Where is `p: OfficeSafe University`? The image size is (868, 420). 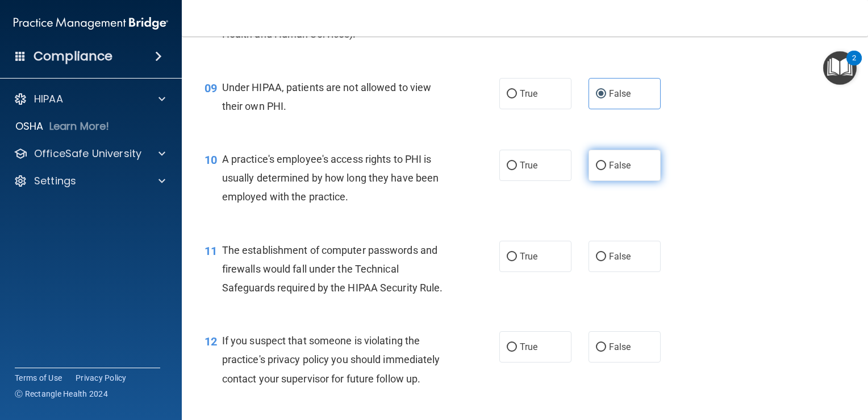 p: OfficeSafe University is located at coordinates (87, 153).